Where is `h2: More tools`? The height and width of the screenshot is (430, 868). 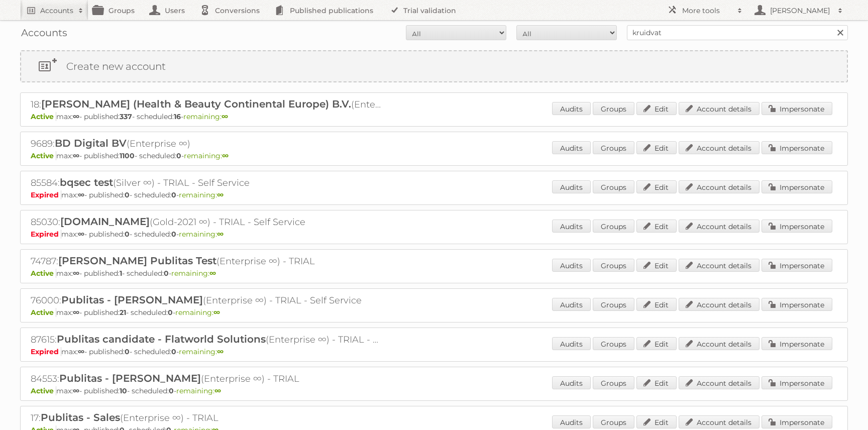 h2: More tools is located at coordinates (707, 11).